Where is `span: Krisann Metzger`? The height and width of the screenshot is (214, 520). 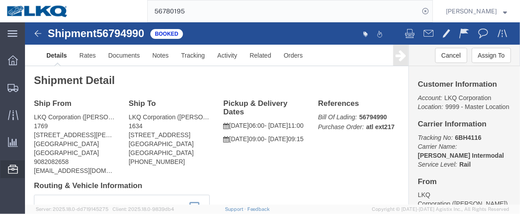
span: Krisann Metzger is located at coordinates (471, 11).